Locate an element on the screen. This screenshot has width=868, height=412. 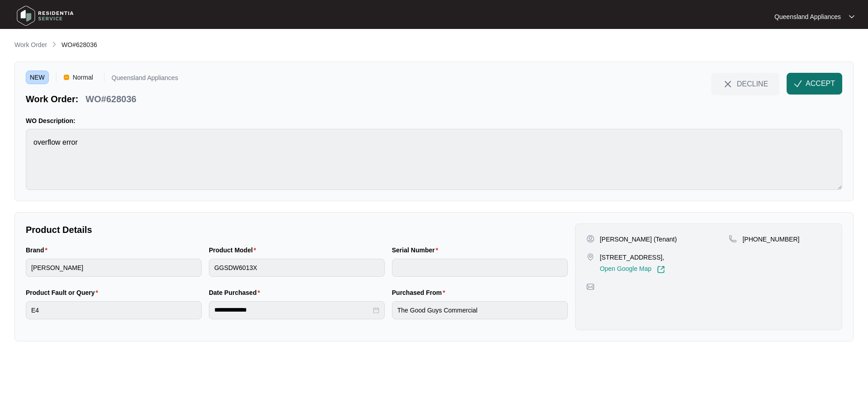
label: Date Purchased is located at coordinates (236, 293).